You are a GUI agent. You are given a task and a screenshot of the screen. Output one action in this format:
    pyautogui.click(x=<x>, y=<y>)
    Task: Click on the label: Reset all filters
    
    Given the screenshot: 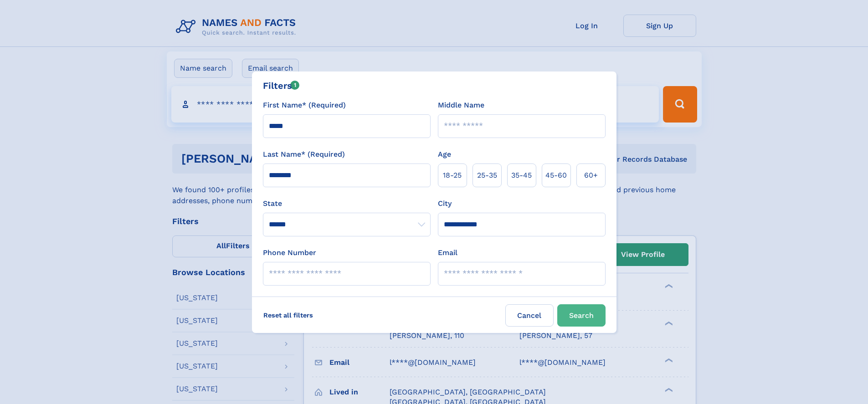 What is the action you would take?
    pyautogui.click(x=288, y=315)
    